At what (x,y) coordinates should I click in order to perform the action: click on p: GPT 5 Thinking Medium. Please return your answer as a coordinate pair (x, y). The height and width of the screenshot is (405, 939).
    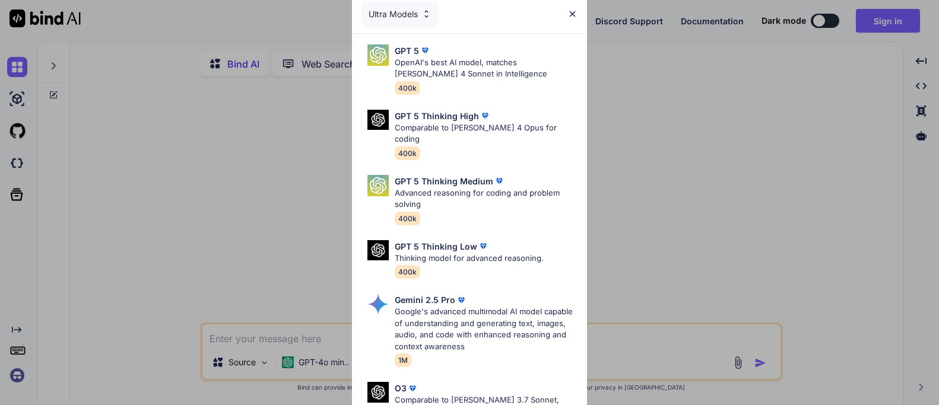
    Looking at the image, I should click on (444, 181).